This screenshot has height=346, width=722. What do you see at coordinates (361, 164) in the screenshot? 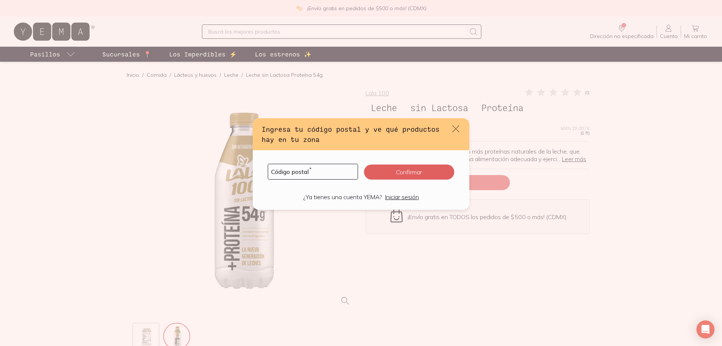
I see `div: default` at bounding box center [361, 164].